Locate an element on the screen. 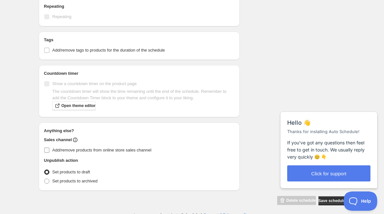 This screenshot has width=384, height=214. span: Add/remove tags to products for the duration of the schedule is located at coordinates (108, 50).